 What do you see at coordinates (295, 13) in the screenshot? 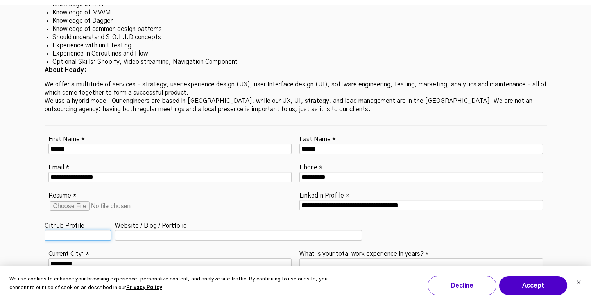
I see `li: Knowledge of MVVM` at bounding box center [295, 13].